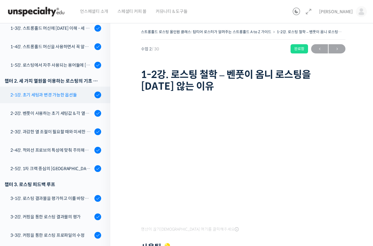  I want to click on a: 설정, so click(99, 202).